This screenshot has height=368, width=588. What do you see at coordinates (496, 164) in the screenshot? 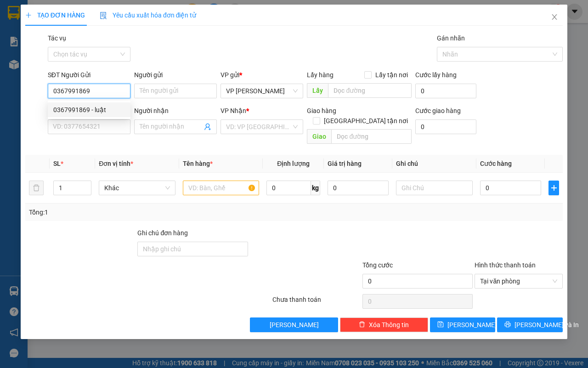
I see `span: Cước hàng` at bounding box center [496, 164].